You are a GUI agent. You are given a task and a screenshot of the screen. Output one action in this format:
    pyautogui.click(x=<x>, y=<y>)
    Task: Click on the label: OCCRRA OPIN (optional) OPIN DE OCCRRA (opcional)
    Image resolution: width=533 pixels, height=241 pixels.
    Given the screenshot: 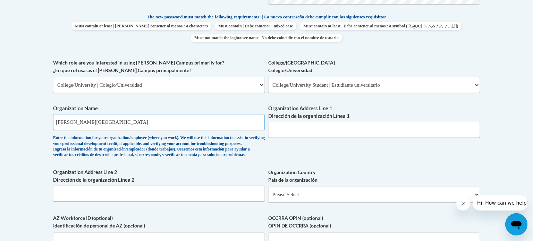 What is the action you would take?
    pyautogui.click(x=374, y=222)
    